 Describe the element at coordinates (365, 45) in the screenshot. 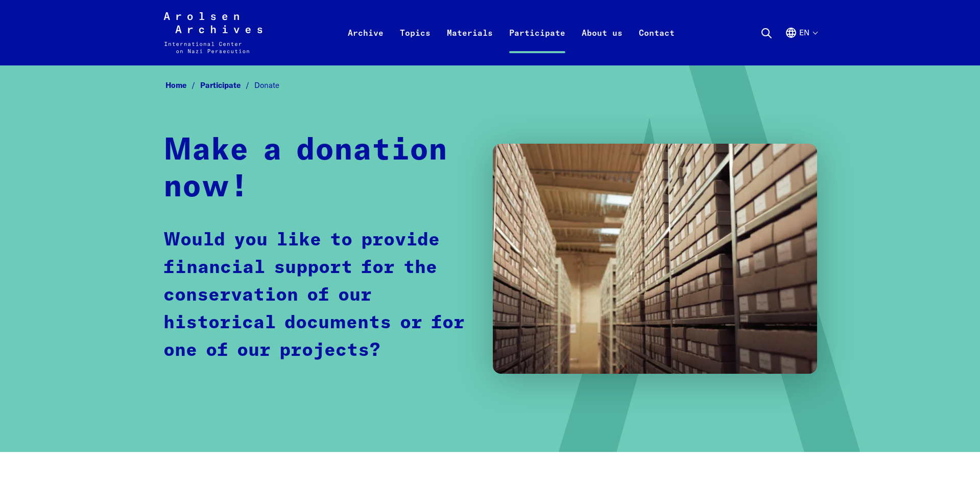

I see `a: Archive` at that location.